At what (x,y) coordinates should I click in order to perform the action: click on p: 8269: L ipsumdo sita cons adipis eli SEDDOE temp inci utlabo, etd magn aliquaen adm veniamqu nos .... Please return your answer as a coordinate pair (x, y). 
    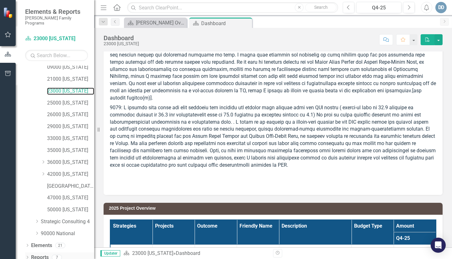
    Looking at the image, I should click on (273, 66).